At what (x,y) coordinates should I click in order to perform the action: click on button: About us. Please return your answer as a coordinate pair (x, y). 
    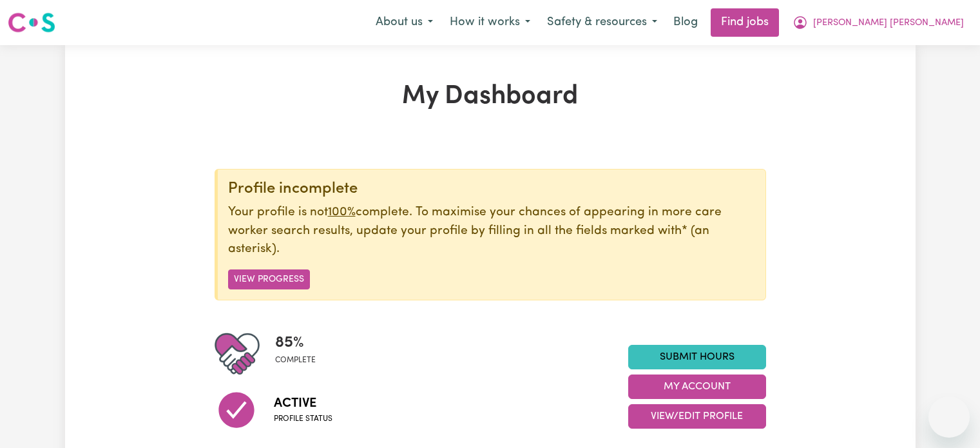
    Looking at the image, I should click on (404, 23).